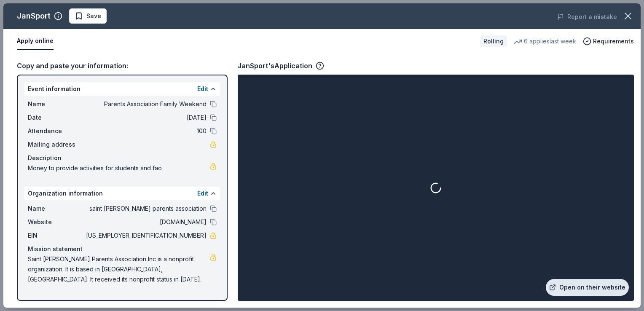 The width and height of the screenshot is (644, 311). What do you see at coordinates (56, 131) in the screenshot?
I see `span: Attendance` at bounding box center [56, 131].